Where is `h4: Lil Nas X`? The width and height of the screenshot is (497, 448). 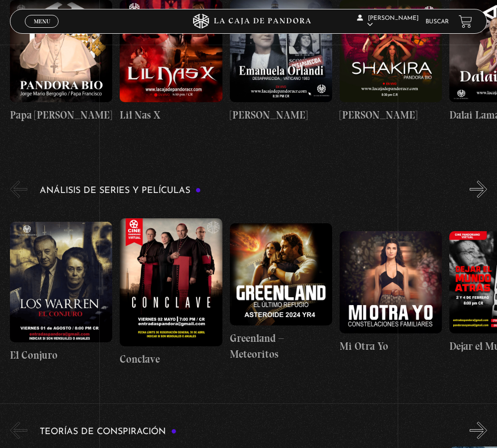 h4: Lil Nas X is located at coordinates (171, 116).